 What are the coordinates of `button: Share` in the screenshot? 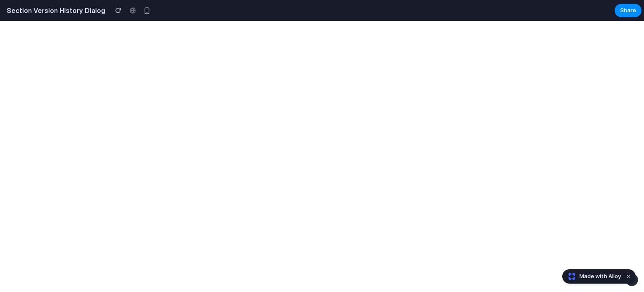 It's located at (628, 10).